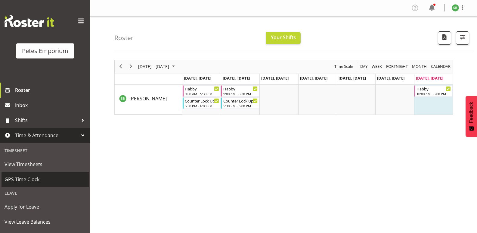  I want to click on a: Apply for Leave, so click(45, 207).